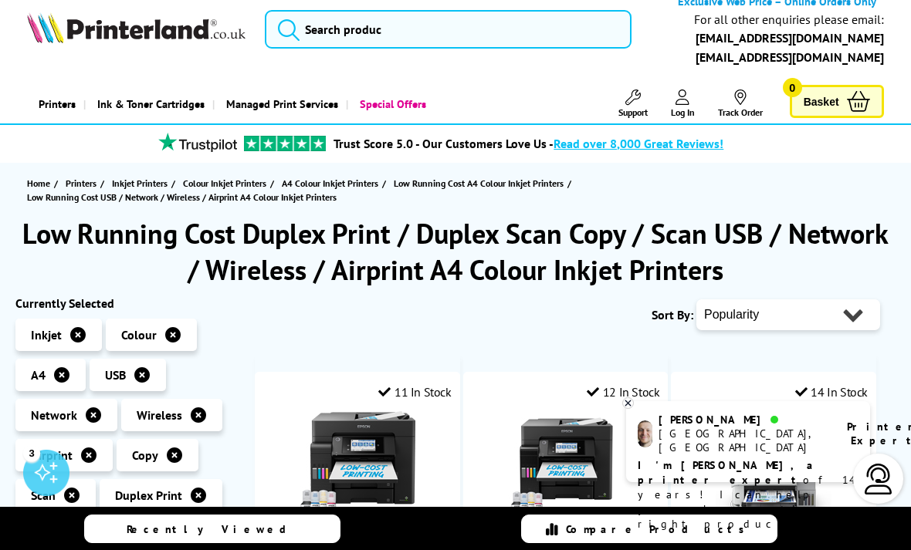 This screenshot has height=550, width=911. What do you see at coordinates (837, 101) in the screenshot?
I see `a: Basket 0` at bounding box center [837, 101].